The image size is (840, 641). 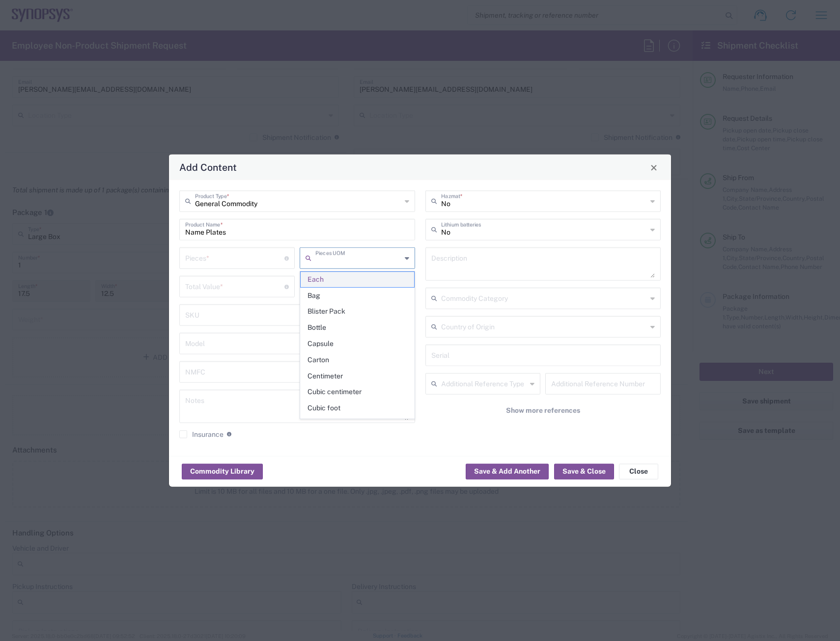 What do you see at coordinates (507, 471) in the screenshot?
I see `button: Save & Add Another` at bounding box center [507, 471].